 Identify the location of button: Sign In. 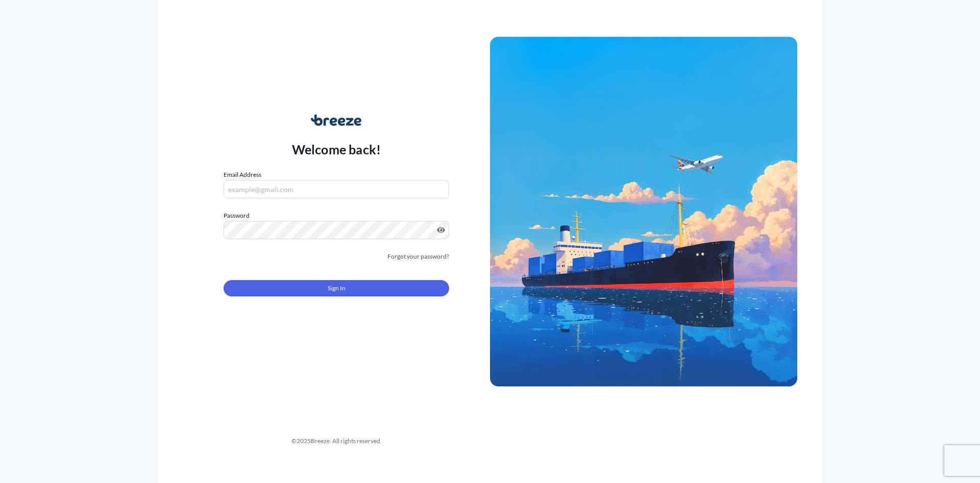
(336, 288).